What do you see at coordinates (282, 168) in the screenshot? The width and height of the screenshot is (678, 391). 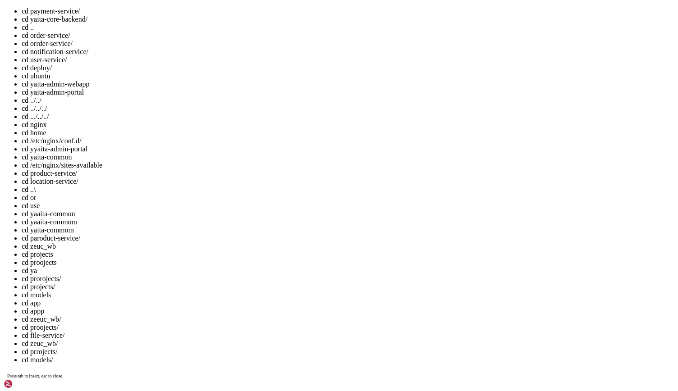 I see `x-row: To see these additional updates run: apt list --upgradable` at bounding box center [282, 168].